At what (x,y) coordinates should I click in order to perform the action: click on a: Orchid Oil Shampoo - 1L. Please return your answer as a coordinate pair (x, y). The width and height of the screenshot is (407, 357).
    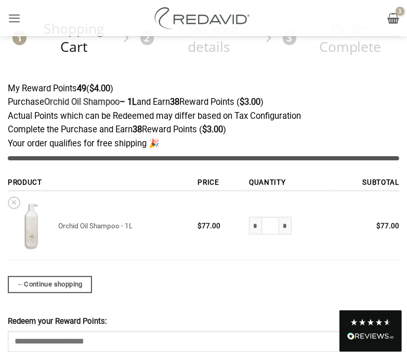
    Looking at the image, I should click on (95, 226).